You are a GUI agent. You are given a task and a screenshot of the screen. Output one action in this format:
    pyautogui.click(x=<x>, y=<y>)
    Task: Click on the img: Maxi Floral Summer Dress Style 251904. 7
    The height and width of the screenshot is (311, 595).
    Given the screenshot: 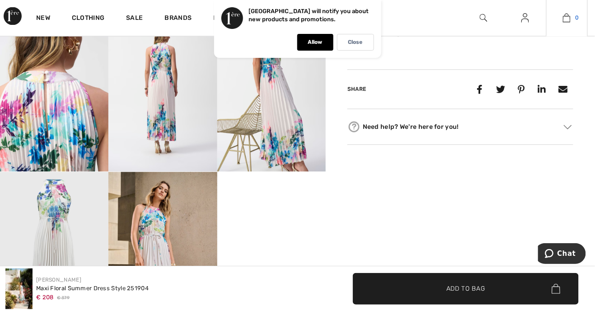 What is the action you would take?
    pyautogui.click(x=272, y=90)
    